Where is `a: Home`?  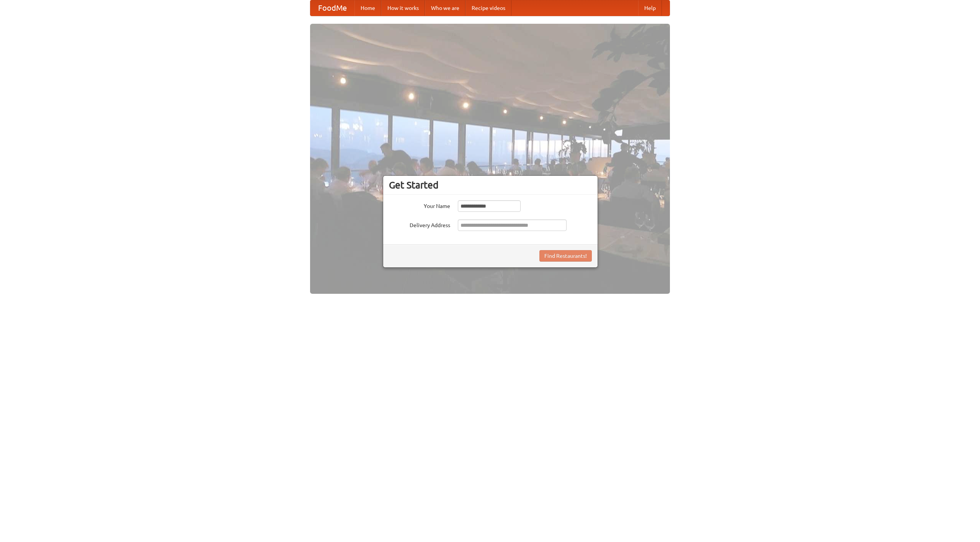 a: Home is located at coordinates (368, 8).